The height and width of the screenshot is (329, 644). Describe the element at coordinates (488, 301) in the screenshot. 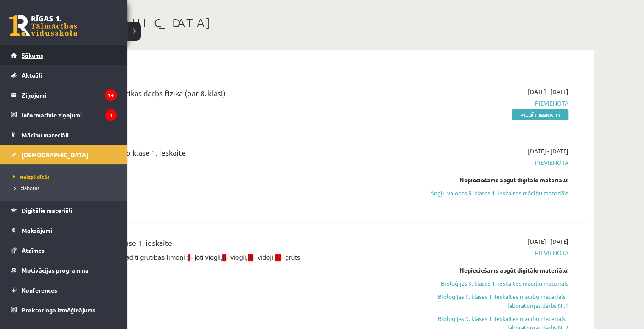

I see `a: Bioloģijas 9. klases 1. ieskaites mācību materiāls - laboratorijas darbs Nr.1` at that location.